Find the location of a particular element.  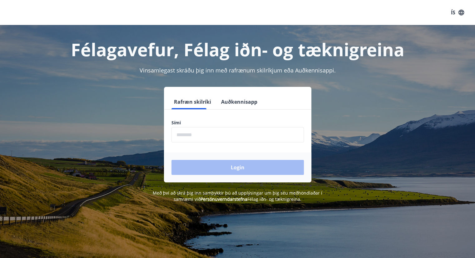

button: Rafræn skilríki is located at coordinates (193, 102).